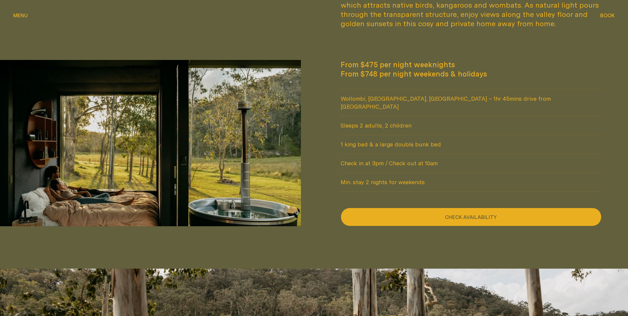 The width and height of the screenshot is (628, 316). What do you see at coordinates (471, 65) in the screenshot?
I see `span: From $475 per night weeknights` at bounding box center [471, 65].